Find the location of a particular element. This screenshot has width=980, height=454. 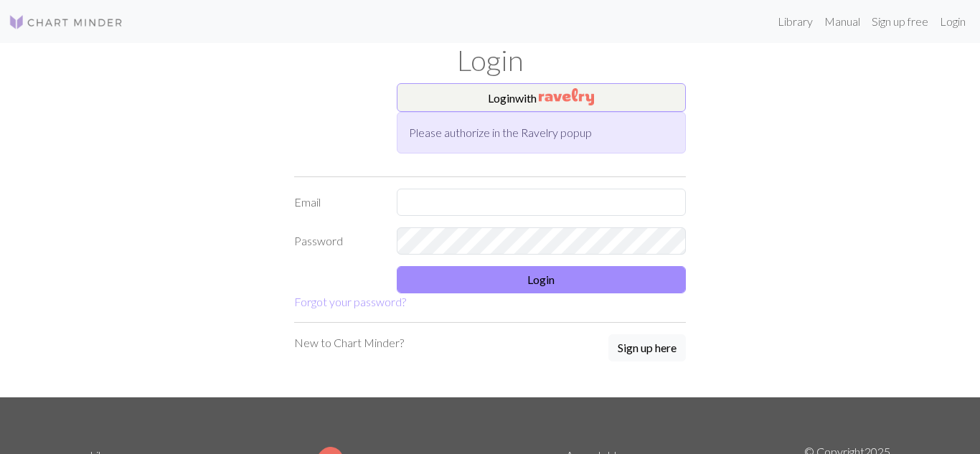

p: New to Chart Minder? is located at coordinates (348, 343).